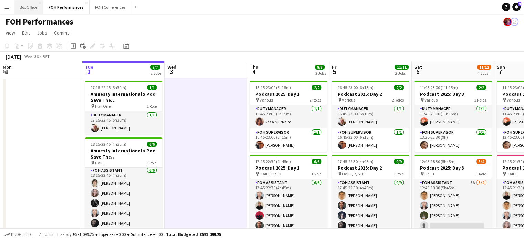 The width and height of the screenshot is (524, 240). What do you see at coordinates (103, 106) in the screenshot?
I see `span: Hall One` at bounding box center [103, 106].